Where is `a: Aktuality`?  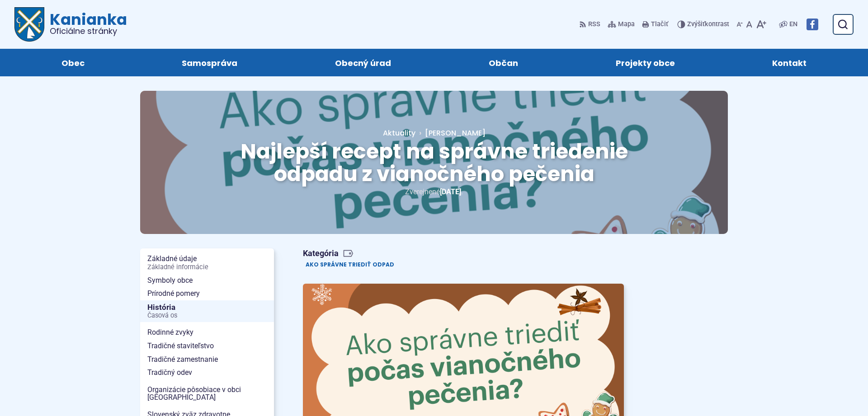
a: Aktuality is located at coordinates (399, 133).